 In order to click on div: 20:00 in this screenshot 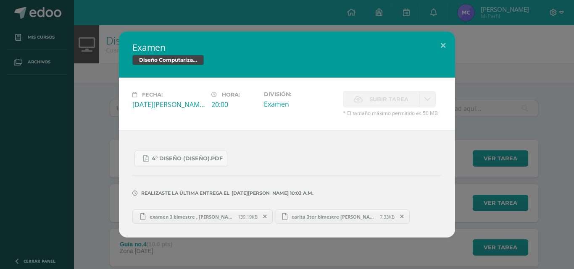, I will do `click(234, 105)`.